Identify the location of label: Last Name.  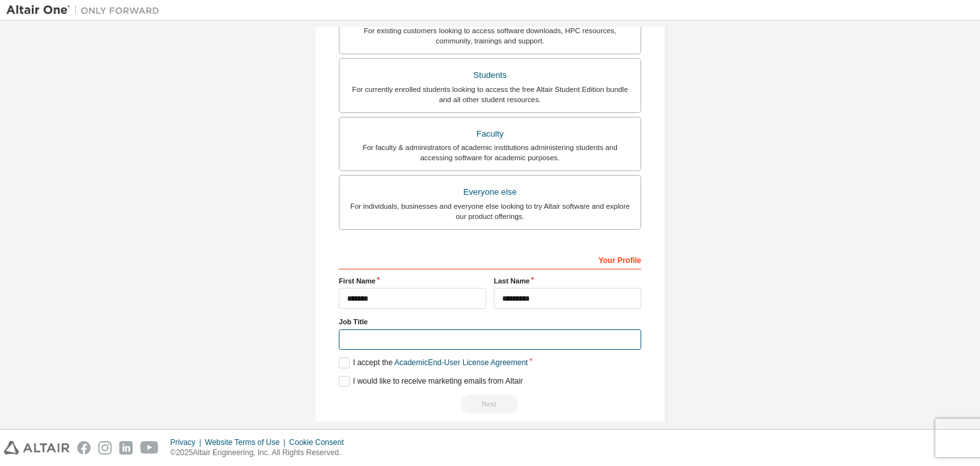
(568, 281).